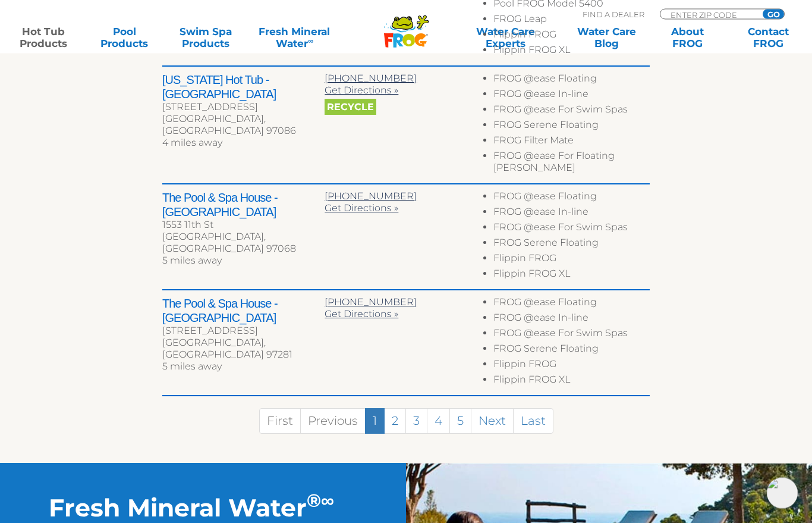 The image size is (812, 523). What do you see at coordinates (333, 421) in the screenshot?
I see `a: Previous` at bounding box center [333, 421].